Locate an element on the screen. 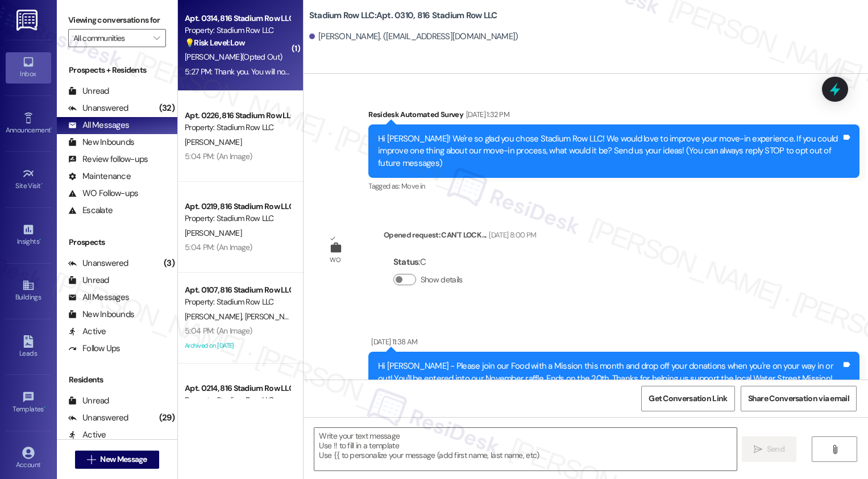  div: (29) is located at coordinates (167, 417).